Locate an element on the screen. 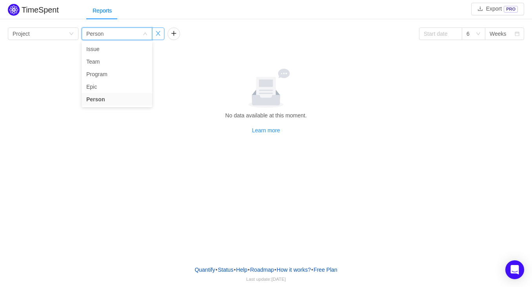  div: Weeks is located at coordinates (498, 34).